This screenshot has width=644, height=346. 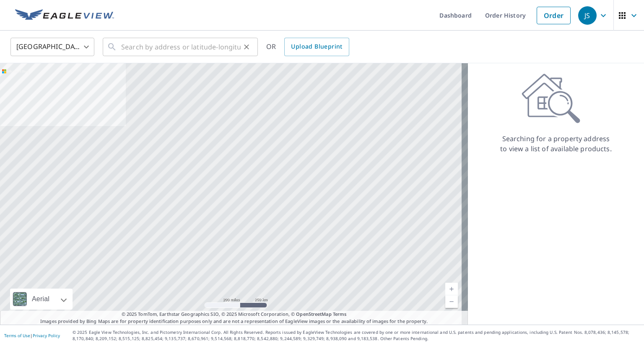 What do you see at coordinates (308, 47) in the screenshot?
I see `div: OR` at bounding box center [308, 47].